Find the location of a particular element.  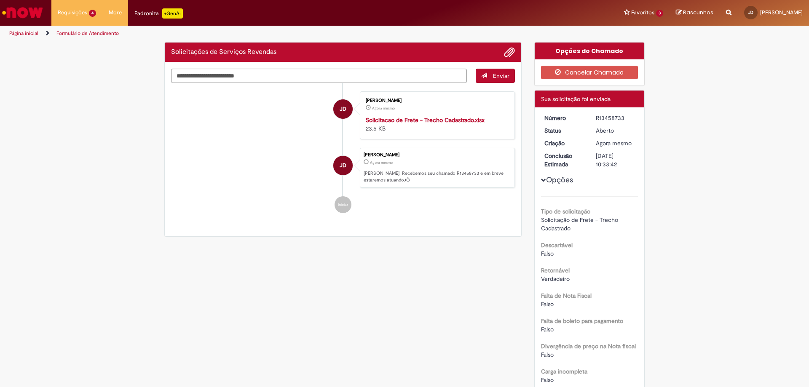

button: Adicionar anexos is located at coordinates (509, 52).